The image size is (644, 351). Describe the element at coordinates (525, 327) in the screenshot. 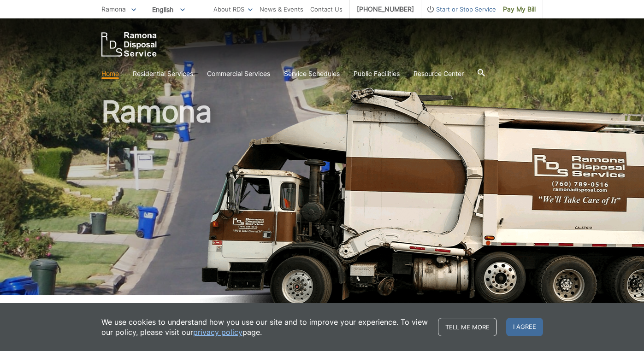

I see `span: I agree` at that location.